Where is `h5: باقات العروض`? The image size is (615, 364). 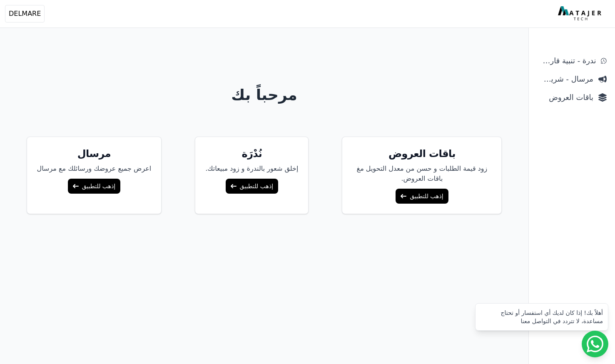 h5: باقات العروض is located at coordinates (422, 154).